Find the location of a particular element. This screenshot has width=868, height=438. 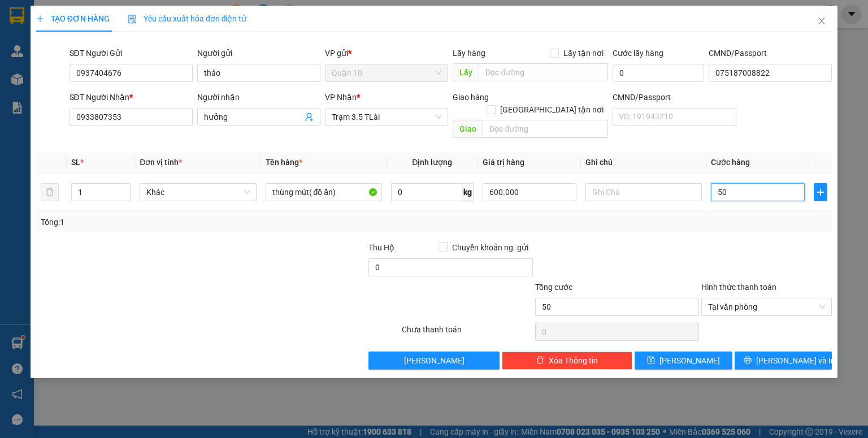

span: Giao hàng is located at coordinates (471, 97).